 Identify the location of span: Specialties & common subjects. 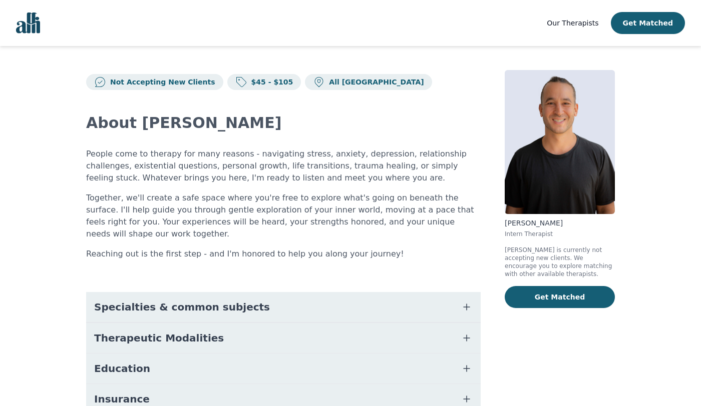
(182, 307).